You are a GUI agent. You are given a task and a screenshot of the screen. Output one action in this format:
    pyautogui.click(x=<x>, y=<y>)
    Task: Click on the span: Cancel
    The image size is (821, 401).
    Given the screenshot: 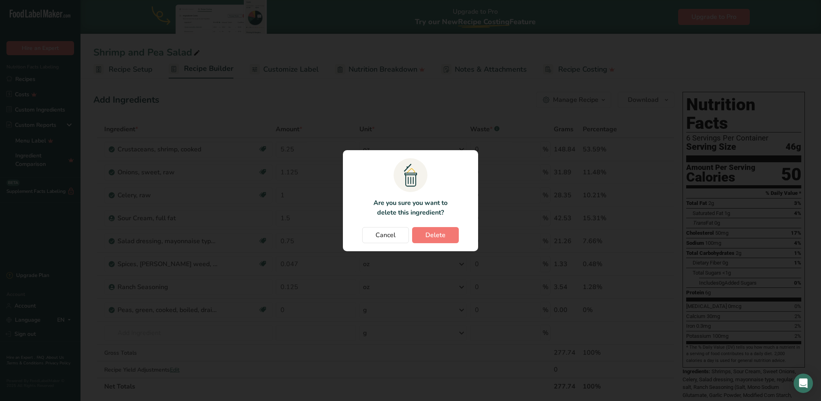 What is the action you would take?
    pyautogui.click(x=385, y=235)
    